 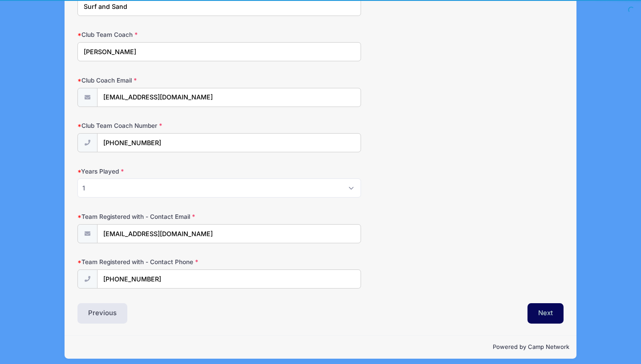 I want to click on button: Previous, so click(x=103, y=314).